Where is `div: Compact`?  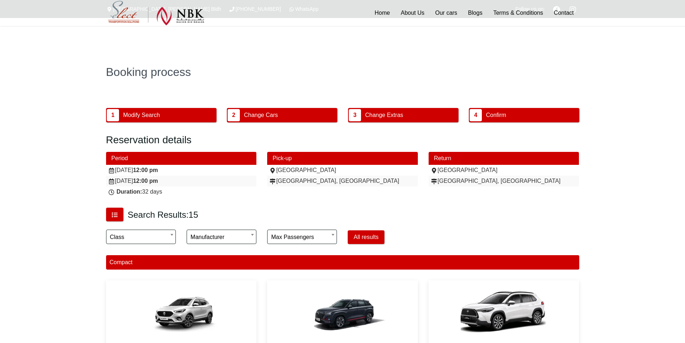 div: Compact is located at coordinates (343, 262).